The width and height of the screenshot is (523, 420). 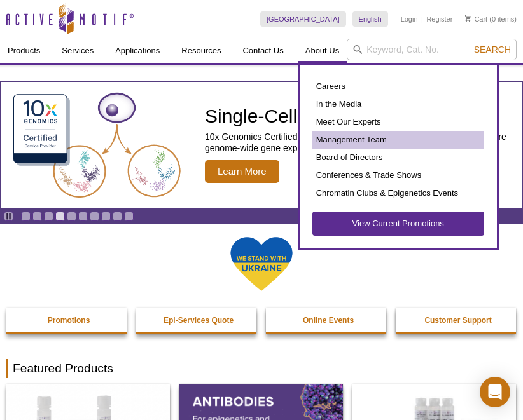 What do you see at coordinates (398, 104) in the screenshot?
I see `a: In the Media` at bounding box center [398, 104].